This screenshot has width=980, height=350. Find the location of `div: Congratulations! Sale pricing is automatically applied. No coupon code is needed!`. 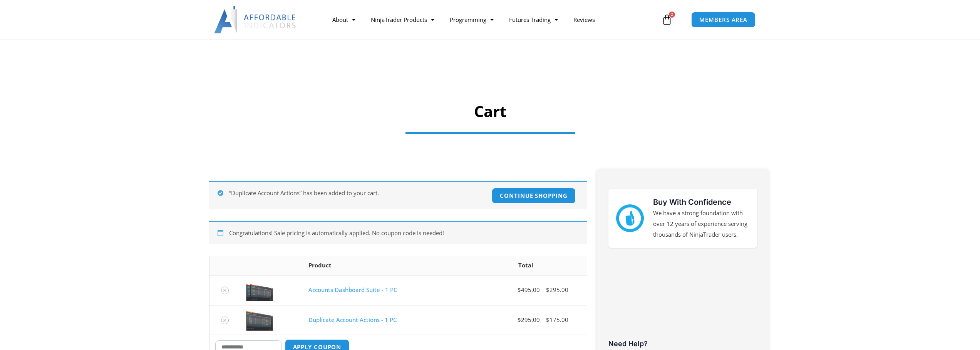

div: Congratulations! Sale pricing is automatically applied. No coupon code is needed! is located at coordinates (398, 233).